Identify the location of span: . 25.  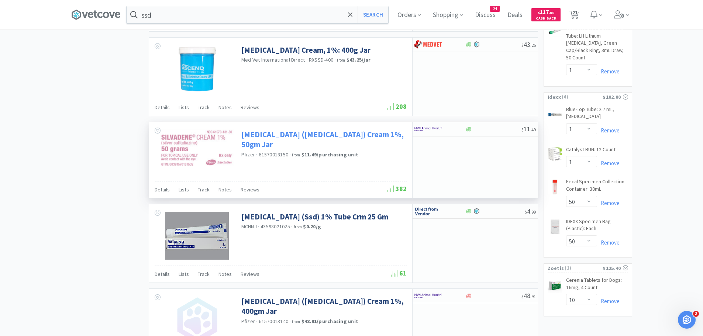
(533, 45).